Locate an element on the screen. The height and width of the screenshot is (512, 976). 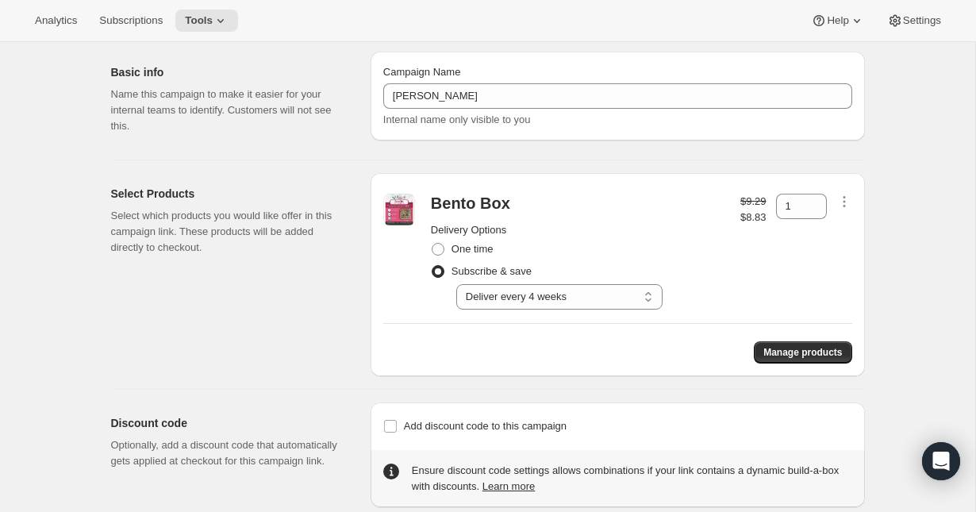
span: Tools is located at coordinates (198, 21).